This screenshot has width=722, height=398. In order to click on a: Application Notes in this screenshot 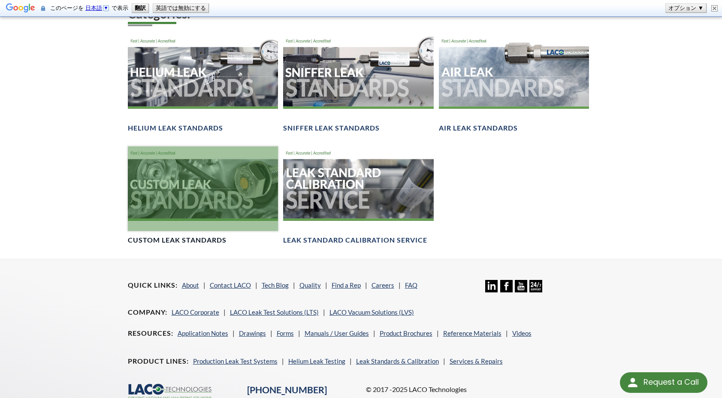, I will do `click(203, 333)`.